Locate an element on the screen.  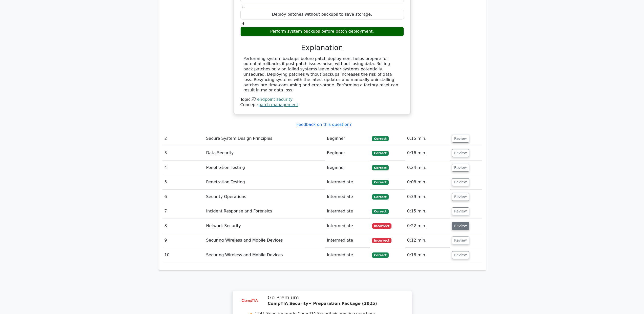
a: Feedback on this question? is located at coordinates (324, 124).